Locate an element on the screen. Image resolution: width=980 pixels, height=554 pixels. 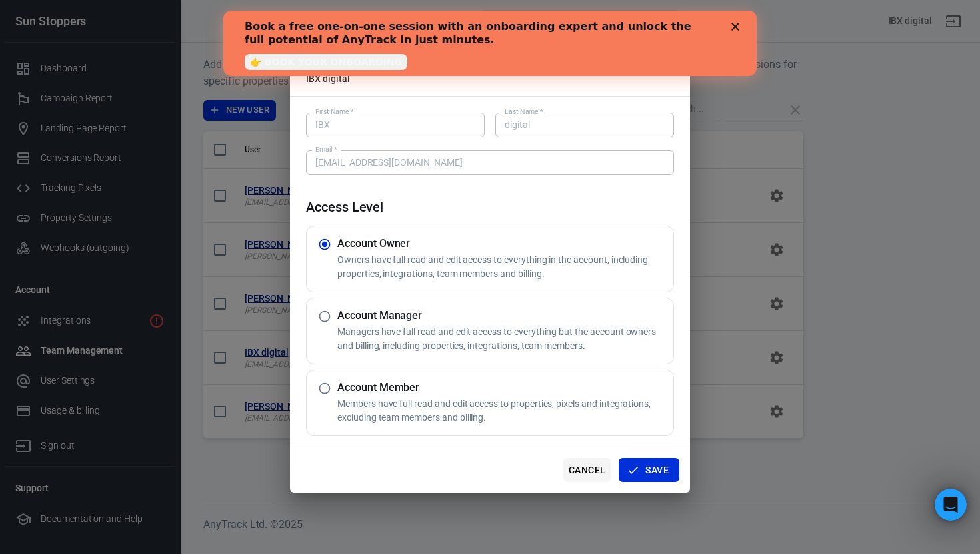
input: john.doe@work.com is located at coordinates (490, 162).